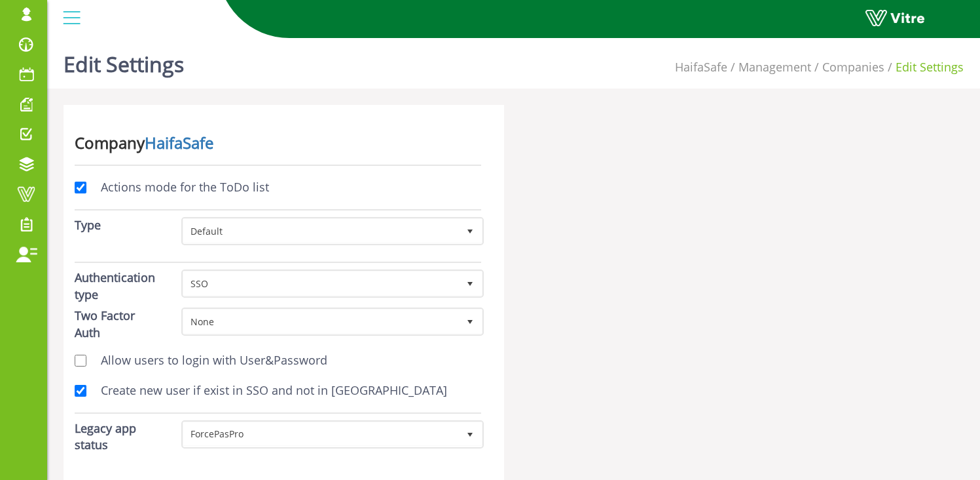  What do you see at coordinates (207, 360) in the screenshot?
I see `label: Allow users to login with User&Password` at bounding box center [207, 360].